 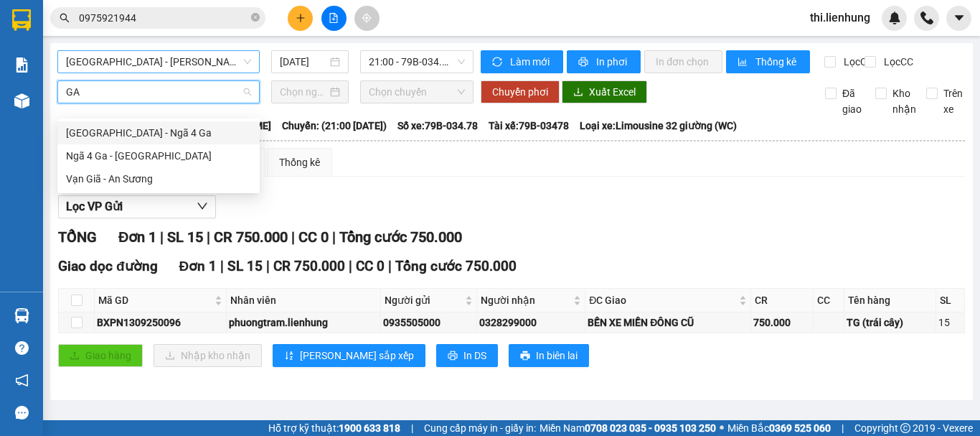 I want to click on span: down, so click(x=202, y=206).